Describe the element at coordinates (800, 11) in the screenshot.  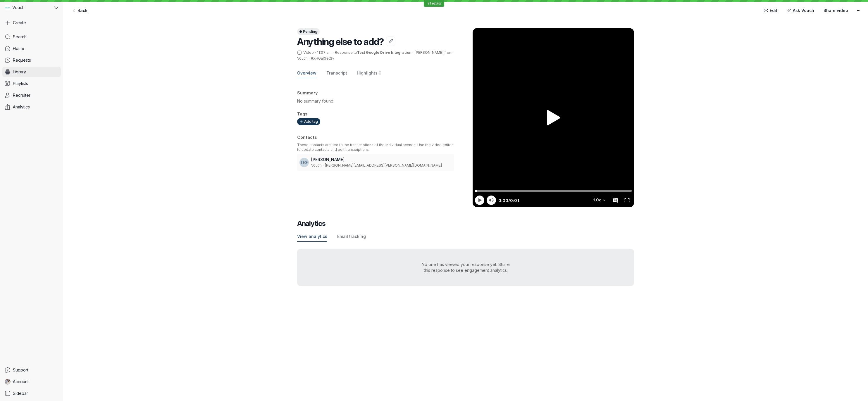
I see `button: Ask Vouch` at that location.